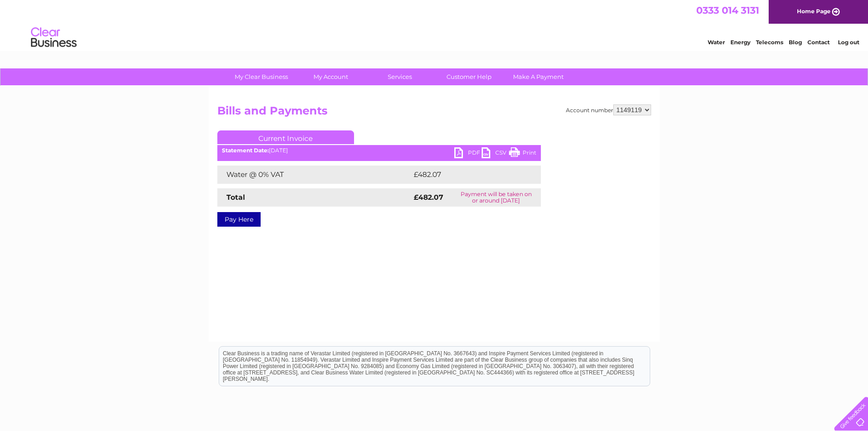  Describe the element at coordinates (848, 42) in the screenshot. I see `a: Log out` at that location.